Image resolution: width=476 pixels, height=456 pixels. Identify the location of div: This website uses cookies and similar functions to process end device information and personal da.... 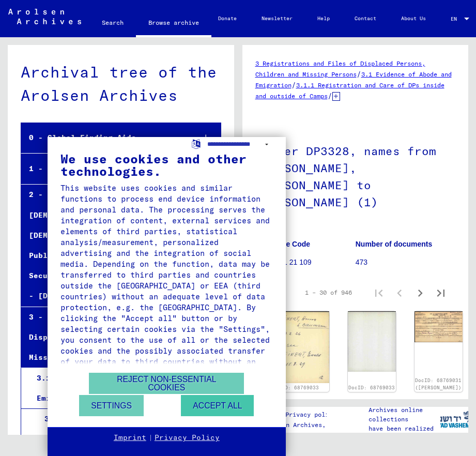
(167, 280).